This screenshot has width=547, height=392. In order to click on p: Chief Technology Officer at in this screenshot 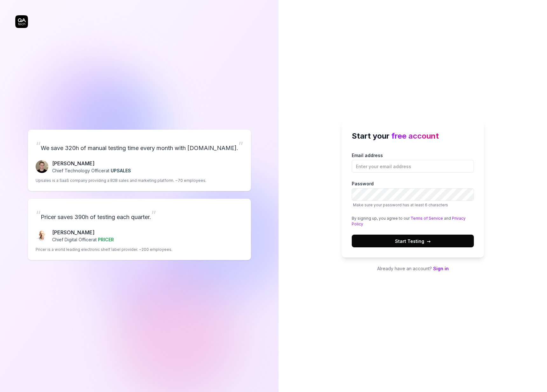, I will do `click(92, 170)`.